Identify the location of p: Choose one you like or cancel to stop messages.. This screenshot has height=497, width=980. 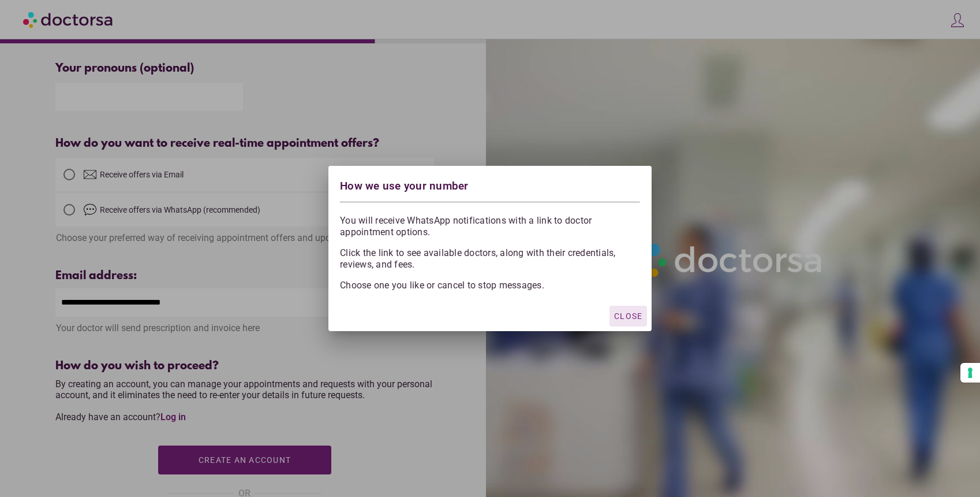
(490, 286).